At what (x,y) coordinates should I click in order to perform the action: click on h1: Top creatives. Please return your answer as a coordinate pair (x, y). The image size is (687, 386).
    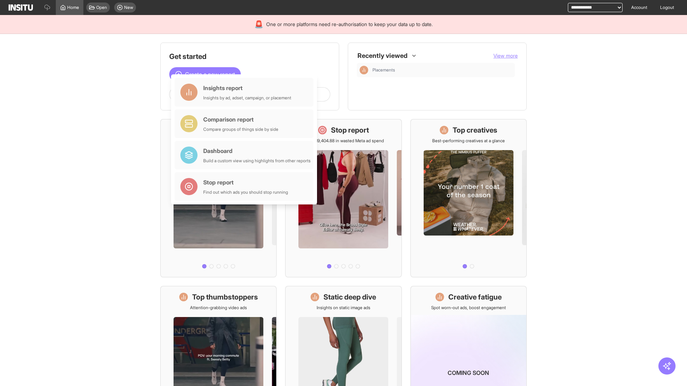
    Looking at the image, I should click on (475, 130).